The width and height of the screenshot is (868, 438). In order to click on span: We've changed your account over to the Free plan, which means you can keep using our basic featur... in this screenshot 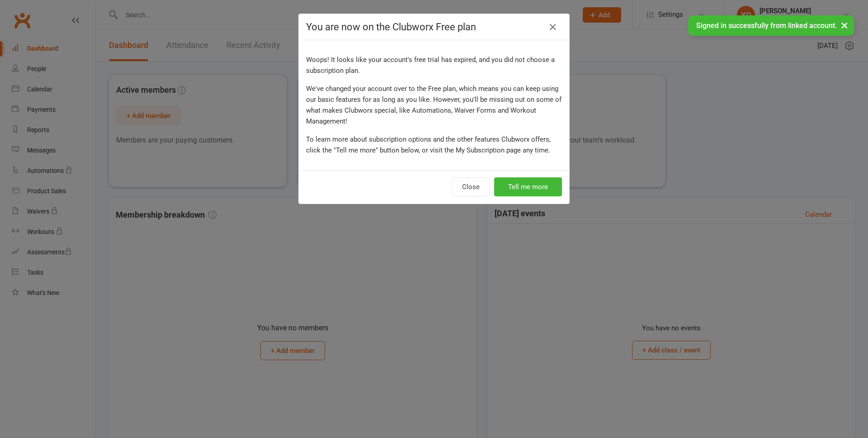, I will do `click(434, 105)`.